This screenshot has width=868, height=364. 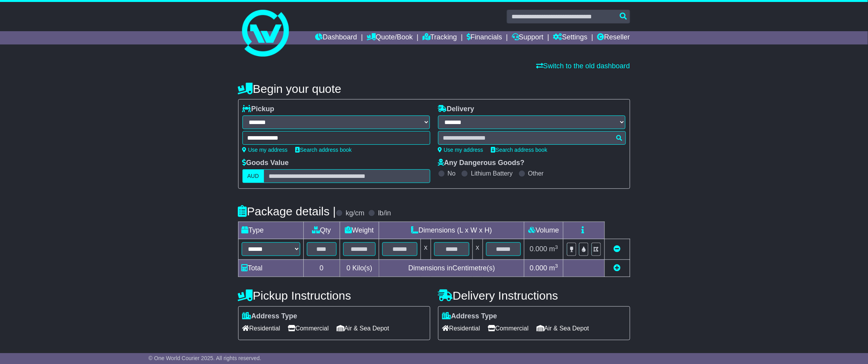 What do you see at coordinates (570, 38) in the screenshot?
I see `a: Settings` at bounding box center [570, 38].